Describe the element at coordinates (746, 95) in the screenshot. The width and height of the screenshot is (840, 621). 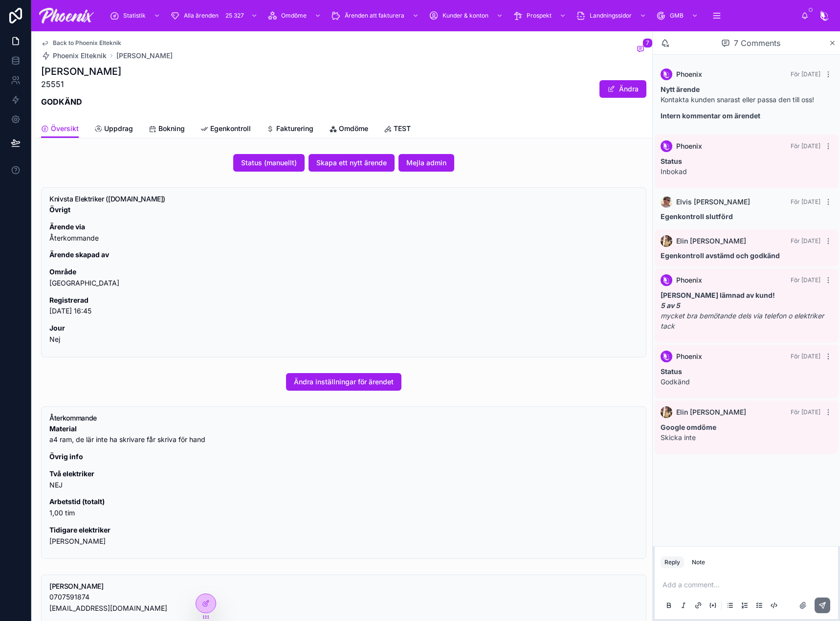
I see `p: Kontakta kunden snarast eller passa den till oss!` at that location.